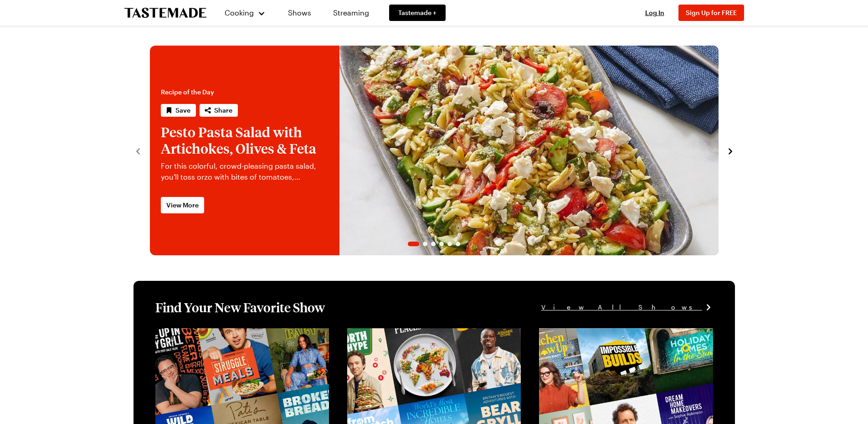 Image resolution: width=868 pixels, height=424 pixels. What do you see at coordinates (183, 205) in the screenshot?
I see `a: View More` at bounding box center [183, 205].